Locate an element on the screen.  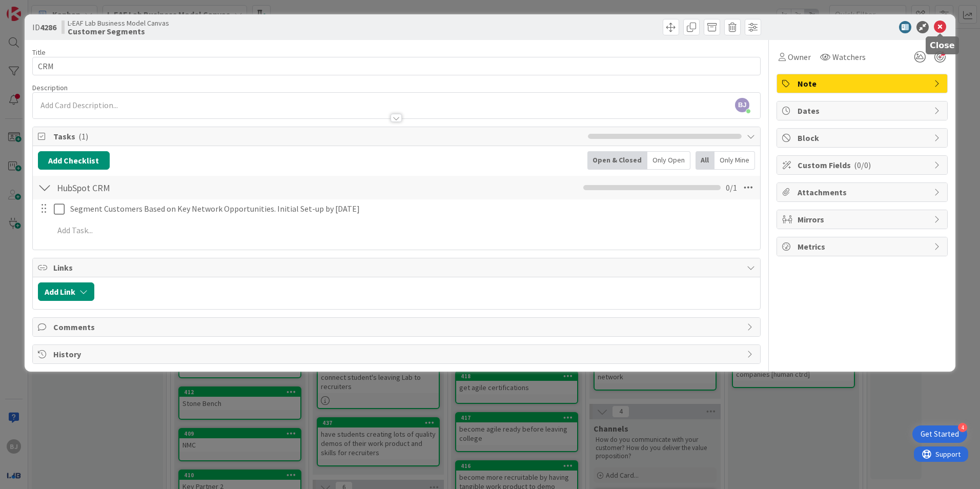
span: Tasks is located at coordinates (317, 136).